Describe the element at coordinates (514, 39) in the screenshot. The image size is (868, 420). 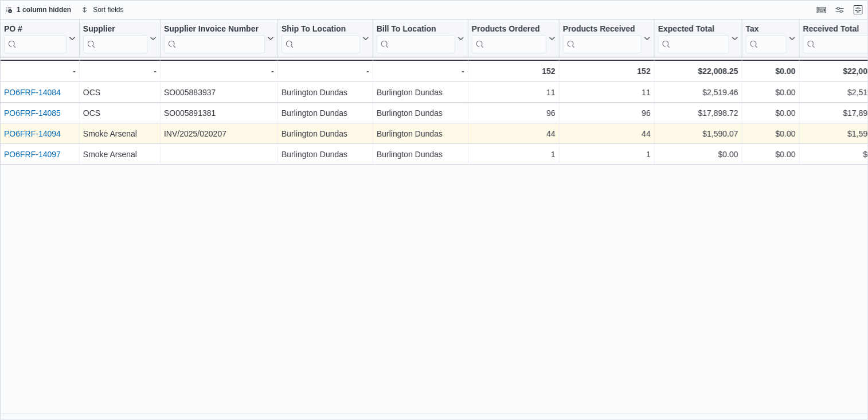
I see `button: Products Ordered` at that location.